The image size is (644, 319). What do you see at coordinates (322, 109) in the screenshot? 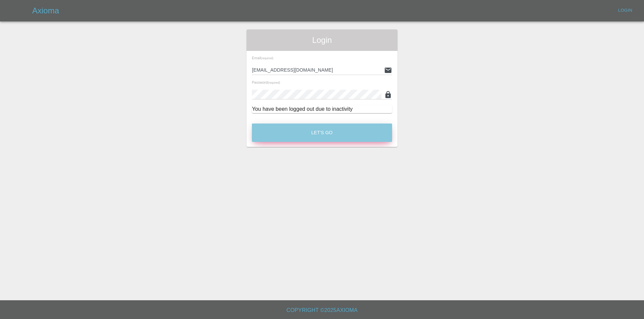
I see `div: You have been logged out due to inactivity` at bounding box center [322, 109].